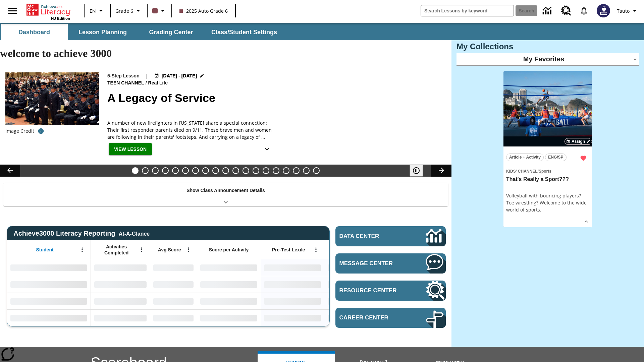  I want to click on span: Kids' Channel, so click(522, 172).